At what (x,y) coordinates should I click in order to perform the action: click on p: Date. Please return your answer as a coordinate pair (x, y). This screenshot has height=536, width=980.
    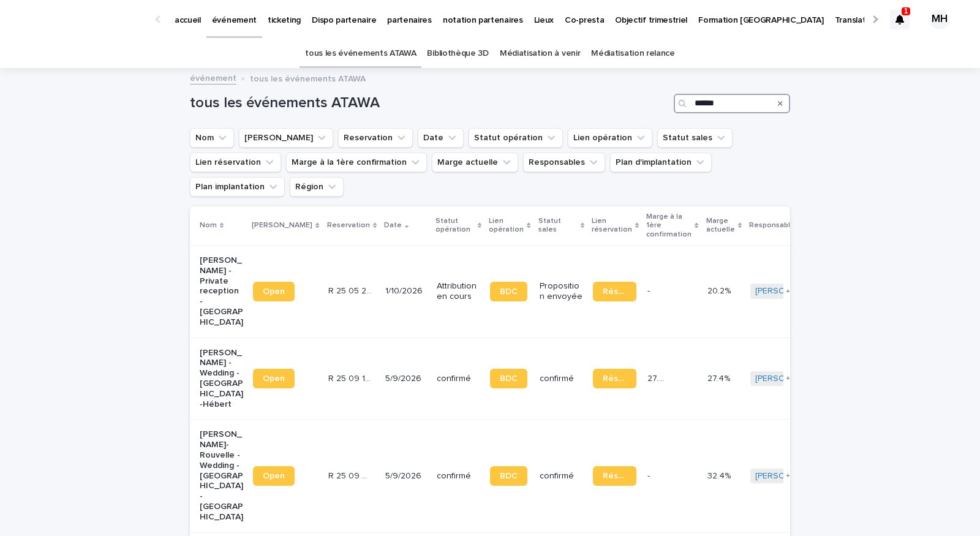
    Looking at the image, I should click on (392, 226).